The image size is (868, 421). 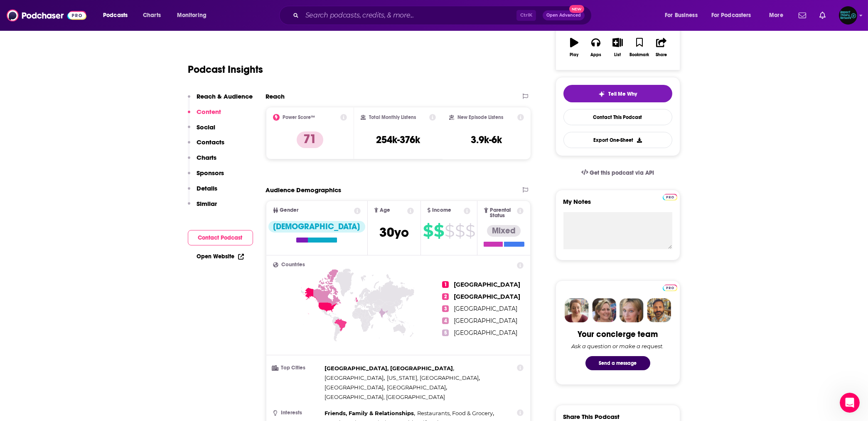 I want to click on p: Sponsors, so click(x=211, y=173).